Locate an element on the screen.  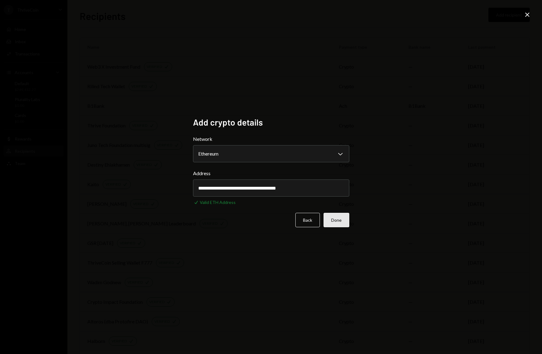
button: Back is located at coordinates (308, 220).